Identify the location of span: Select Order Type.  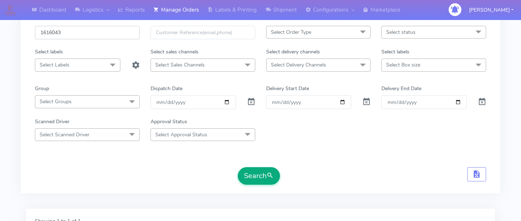
(291, 32).